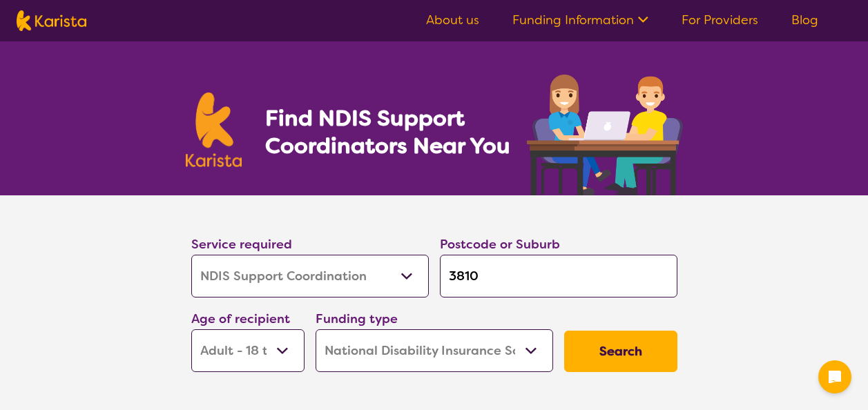 The width and height of the screenshot is (868, 410). Describe the element at coordinates (240, 319) in the screenshot. I see `label: Age of recipient` at that location.